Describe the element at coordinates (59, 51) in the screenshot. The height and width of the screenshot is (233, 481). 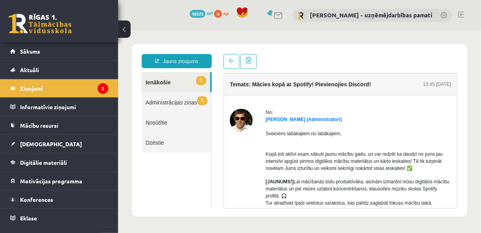
I see `a: Sākums` at that location.